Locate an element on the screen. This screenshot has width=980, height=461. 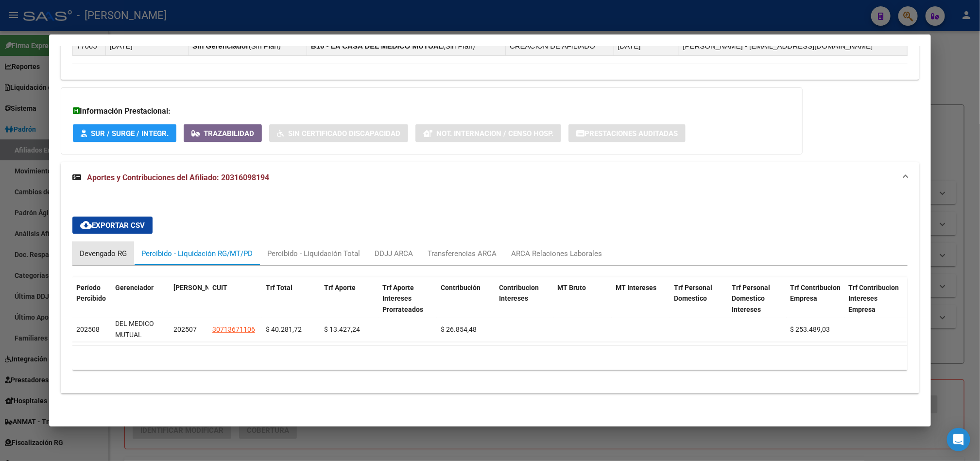
span: Exportar CSV is located at coordinates (112, 225).